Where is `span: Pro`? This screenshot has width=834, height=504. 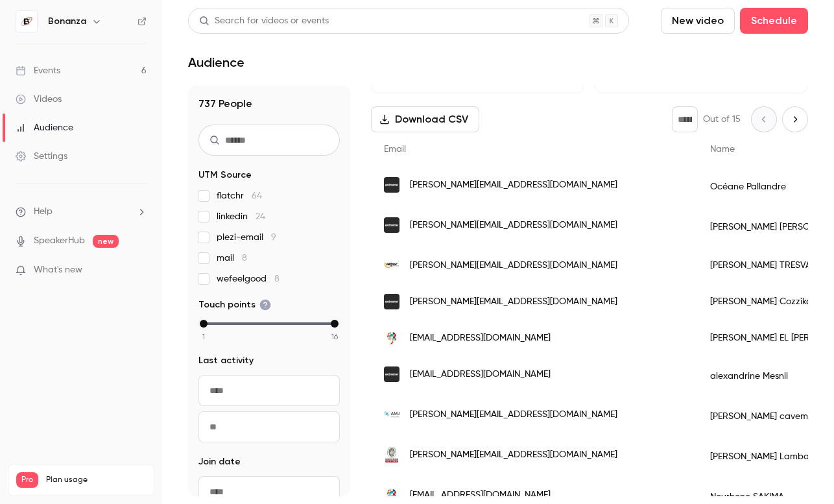 span: Pro is located at coordinates (27, 479).